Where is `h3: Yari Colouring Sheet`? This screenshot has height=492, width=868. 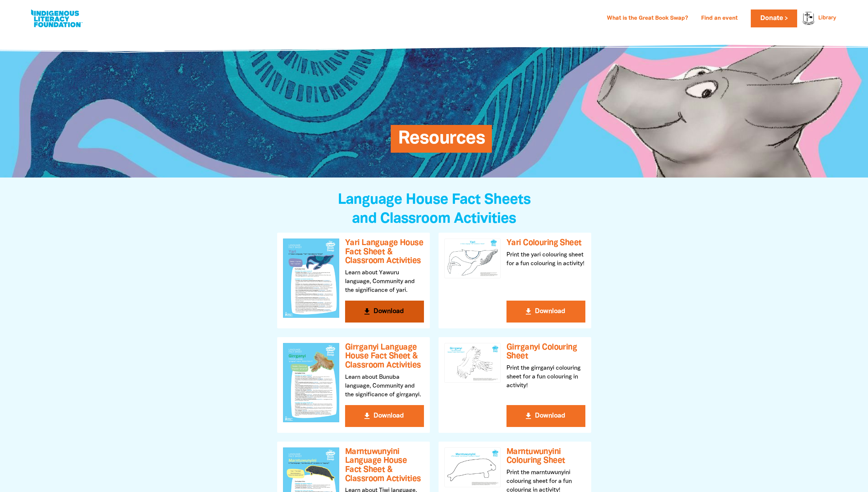 h3: Yari Colouring Sheet is located at coordinates (546, 242).